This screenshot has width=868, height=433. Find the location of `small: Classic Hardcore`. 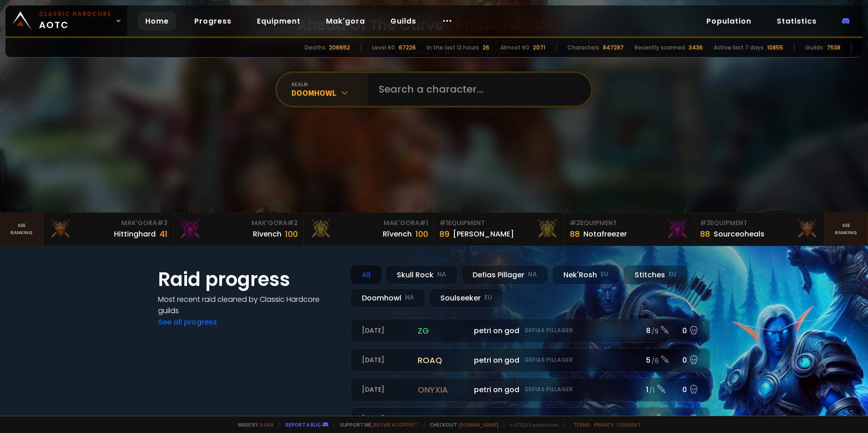

small: Classic Hardcore is located at coordinates (76, 14).